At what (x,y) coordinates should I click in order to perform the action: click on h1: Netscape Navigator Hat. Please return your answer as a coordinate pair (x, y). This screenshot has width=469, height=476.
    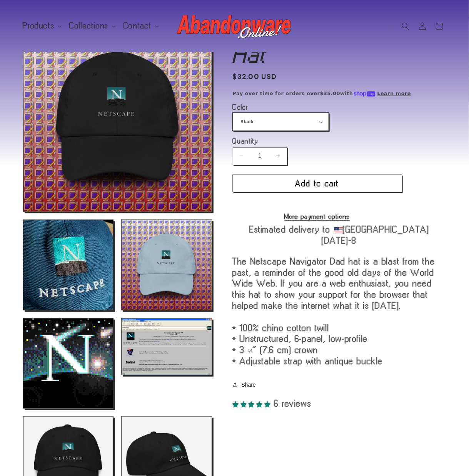
    Looking at the image, I should click on (339, 44).